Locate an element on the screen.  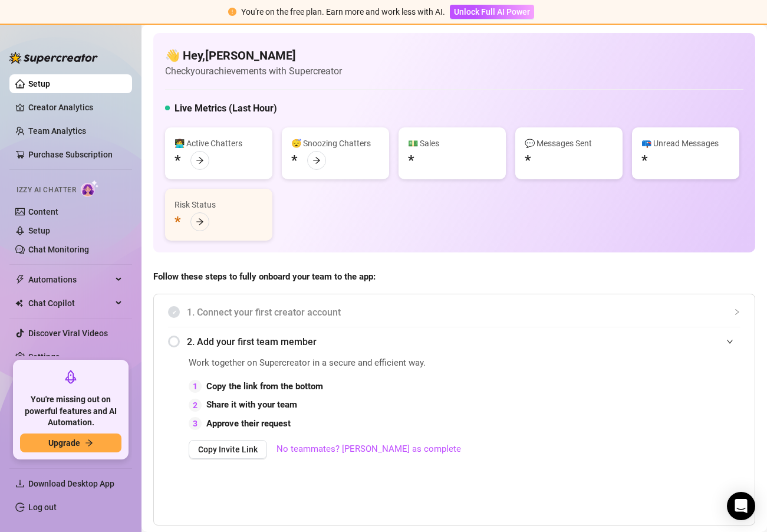
div: 1. Connect your first creator account is located at coordinates (454, 312).